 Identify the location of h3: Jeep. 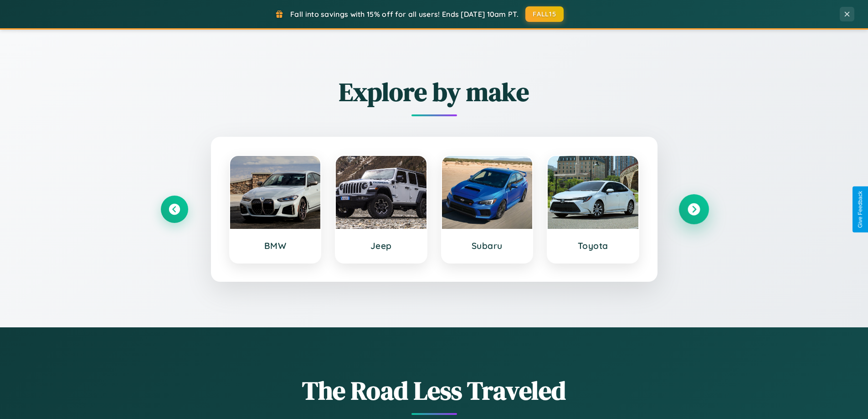
(381, 246).